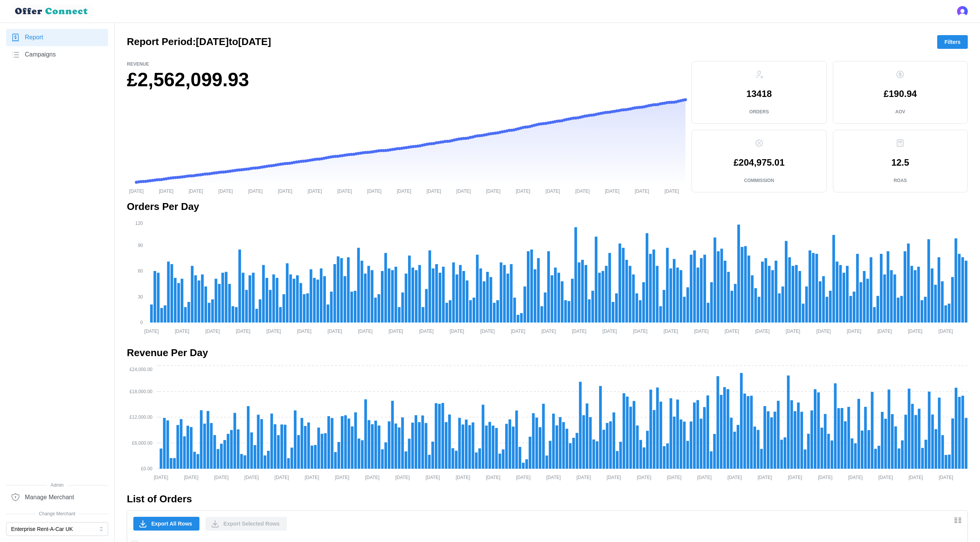 The width and height of the screenshot is (980, 542). Describe the element at coordinates (962, 12) in the screenshot. I see `button: Open user button` at that location.